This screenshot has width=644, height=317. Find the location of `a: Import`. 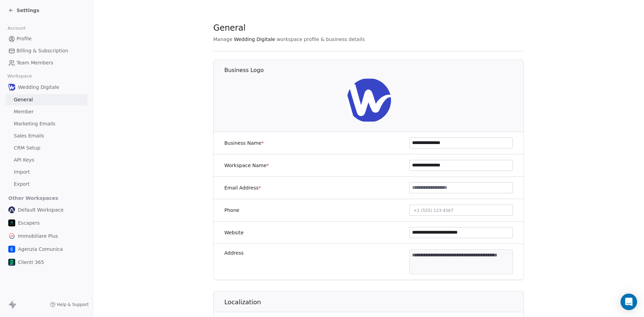

a: Import is located at coordinates (46, 172).